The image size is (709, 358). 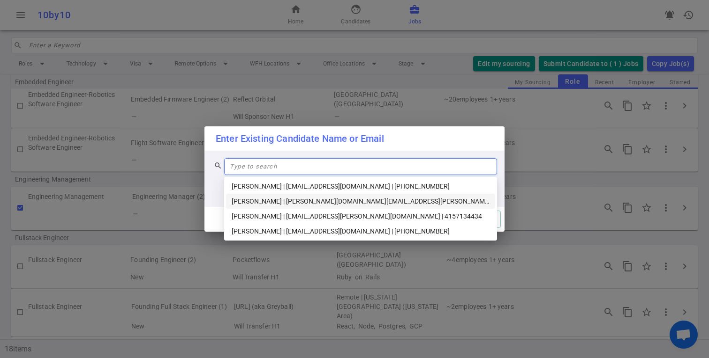 What do you see at coordinates (360, 217) in the screenshot?
I see `div: Akshay Ukey | akshay.ukey@gmail.com | 4157134434` at bounding box center [360, 217].